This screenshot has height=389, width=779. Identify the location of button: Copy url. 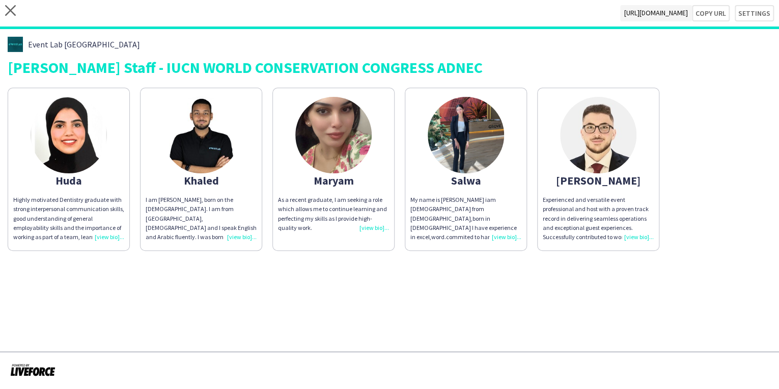
(711, 13).